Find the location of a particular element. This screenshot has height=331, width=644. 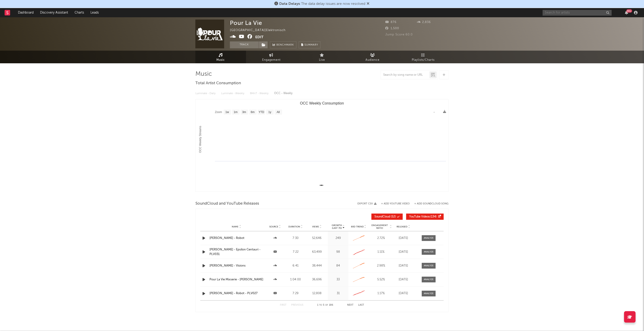

div: 7:22 is located at coordinates (296, 252).